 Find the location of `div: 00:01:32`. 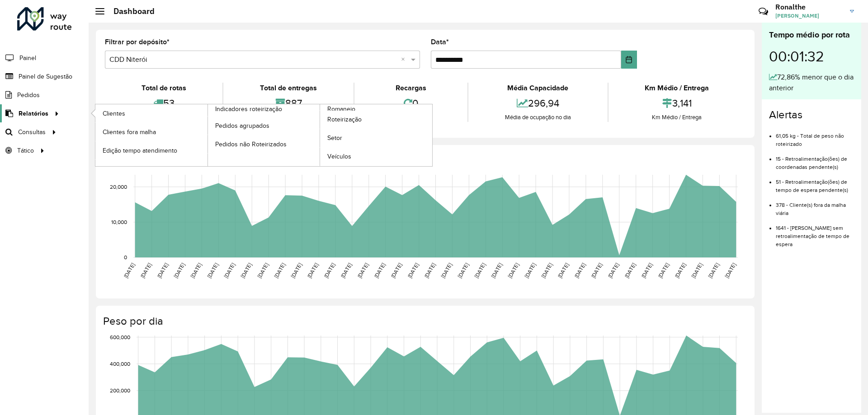

div: 00:01:32 is located at coordinates (811, 57).